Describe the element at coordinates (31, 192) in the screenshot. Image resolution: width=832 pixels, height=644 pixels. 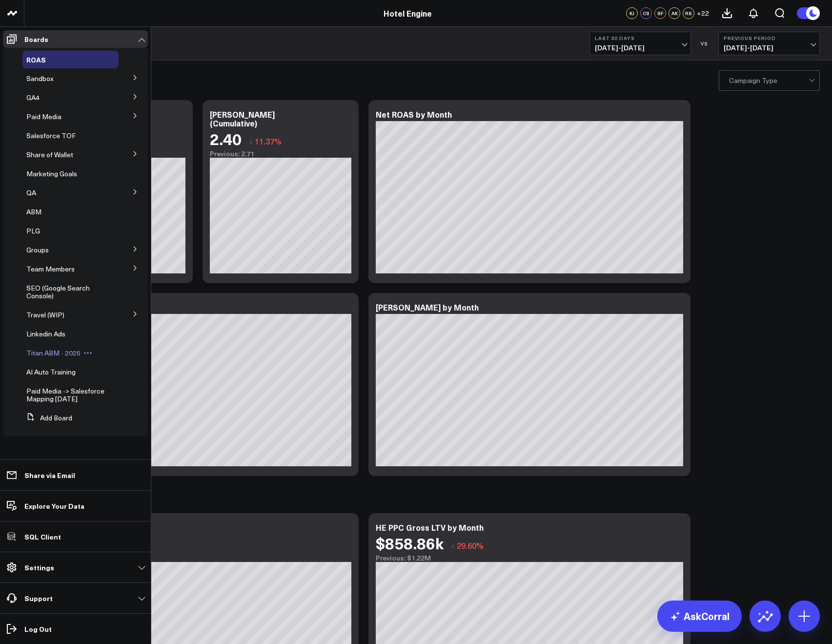
I see `span: QA` at that location.